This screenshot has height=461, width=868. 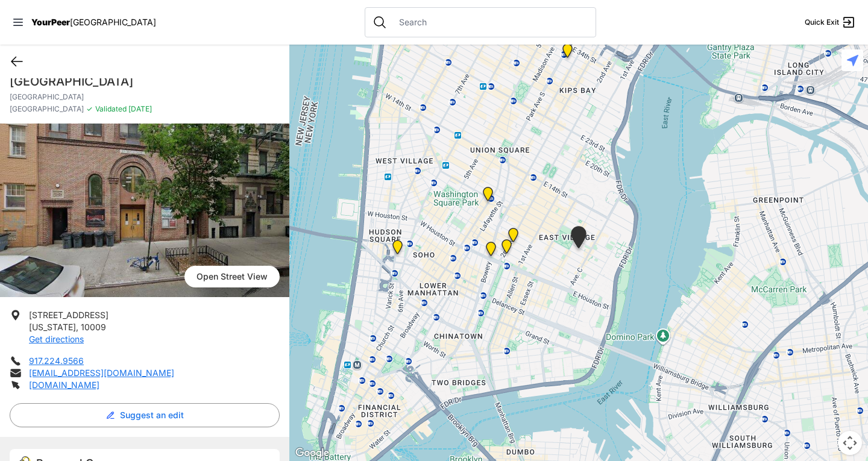 What do you see at coordinates (579, 239) in the screenshot?
I see `div: Manhattan` at bounding box center [579, 239].